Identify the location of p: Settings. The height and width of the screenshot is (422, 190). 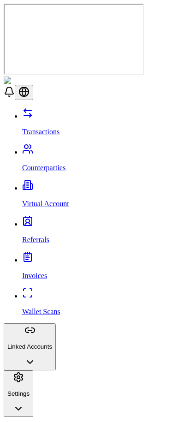
(18, 394).